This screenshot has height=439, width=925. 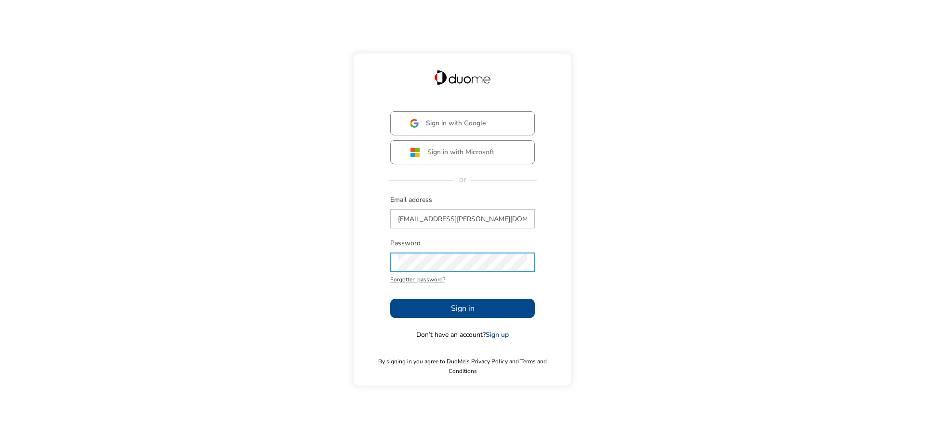 What do you see at coordinates (463, 152) in the screenshot?
I see `button: Sign in with Microsoft` at bounding box center [463, 152].